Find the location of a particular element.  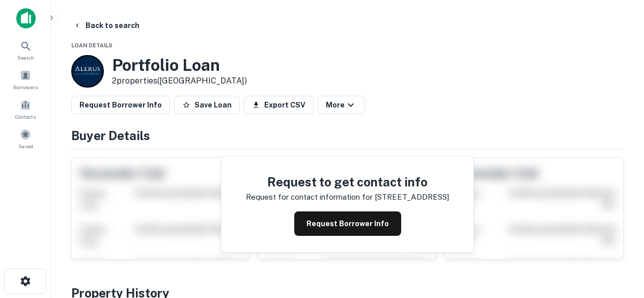

div: Search is located at coordinates (25, 50).